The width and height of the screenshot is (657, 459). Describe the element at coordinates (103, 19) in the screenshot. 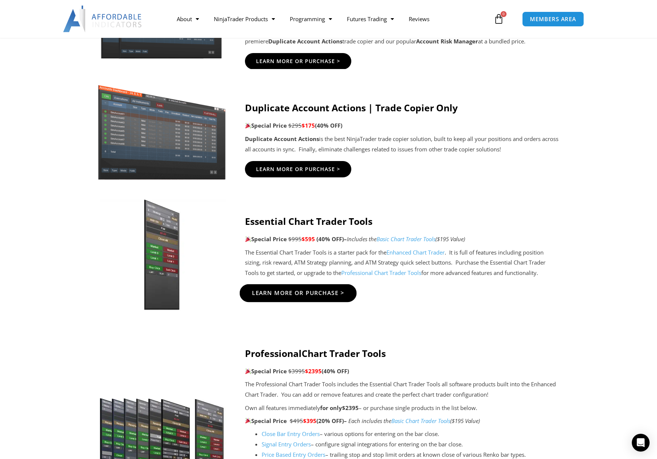

I see `img: LogoAI | Affordable Indicators – NinjaTrader` at that location.